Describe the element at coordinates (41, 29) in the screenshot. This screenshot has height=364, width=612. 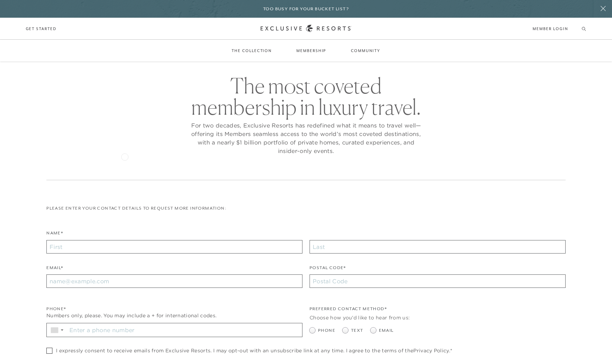
I see `a: Get Started` at that location.